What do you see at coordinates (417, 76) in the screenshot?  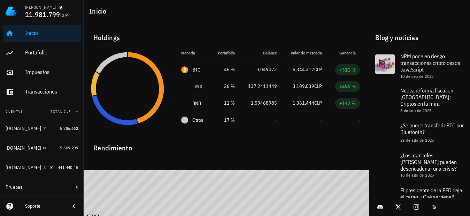 I see `span: 10 de sep de 2025` at bounding box center [417, 76].